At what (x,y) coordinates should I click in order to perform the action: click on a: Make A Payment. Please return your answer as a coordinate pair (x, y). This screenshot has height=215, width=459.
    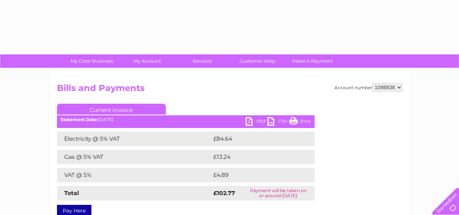
    Looking at the image, I should click on (312, 61).